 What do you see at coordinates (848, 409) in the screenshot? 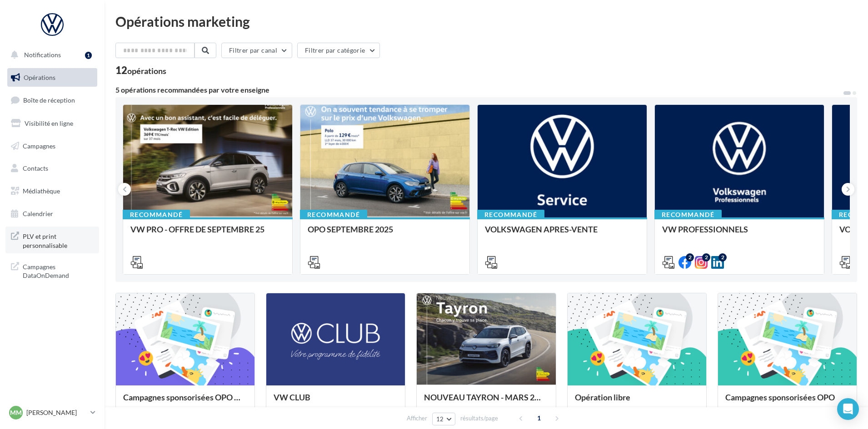
I see `div: Open Intercom Messenger` at bounding box center [848, 409].